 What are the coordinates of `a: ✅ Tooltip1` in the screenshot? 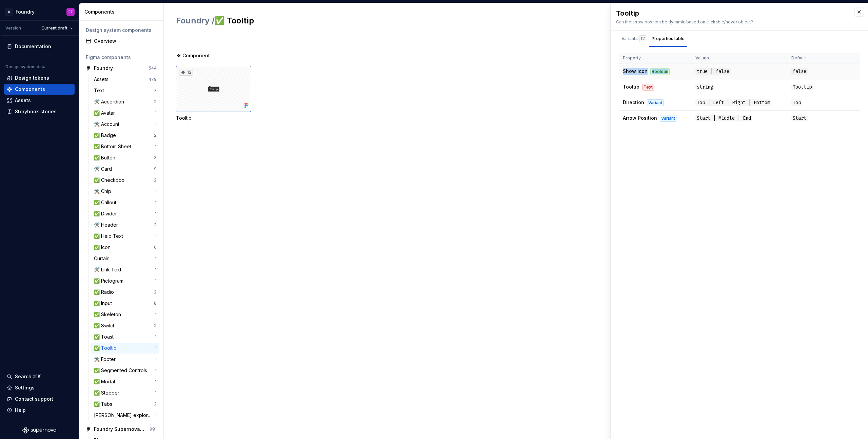 It's located at (125, 348).